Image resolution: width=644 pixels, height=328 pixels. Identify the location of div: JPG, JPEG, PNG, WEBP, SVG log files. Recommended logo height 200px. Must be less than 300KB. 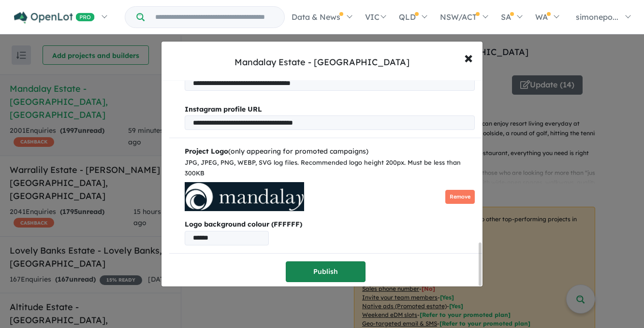
(330, 168).